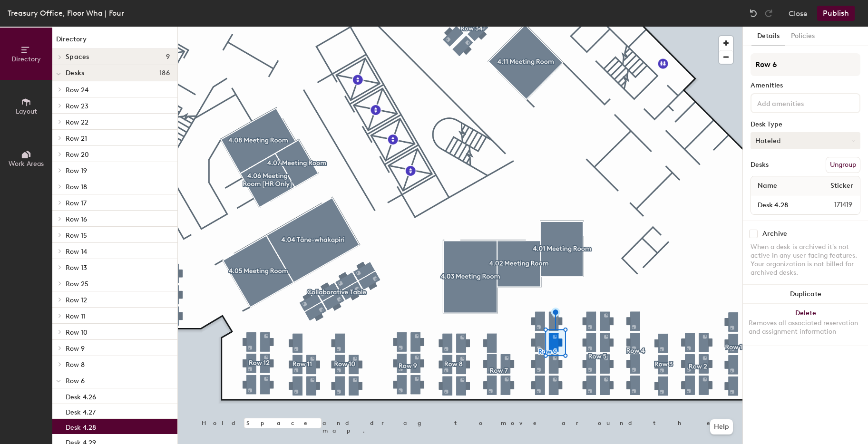  I want to click on img: Redo, so click(768, 14).